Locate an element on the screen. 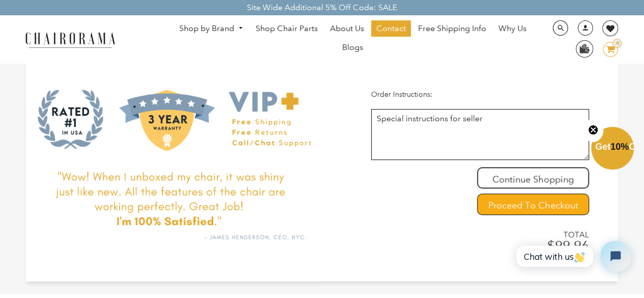 The height and width of the screenshot is (298, 644). p: Order Instructions: is located at coordinates (480, 94).